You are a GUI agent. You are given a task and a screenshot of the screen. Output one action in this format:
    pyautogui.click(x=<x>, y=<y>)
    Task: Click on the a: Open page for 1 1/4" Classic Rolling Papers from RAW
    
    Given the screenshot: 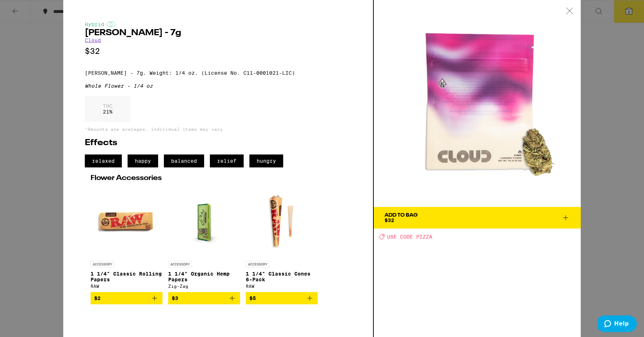 What is the action you would take?
    pyautogui.click(x=126, y=238)
    